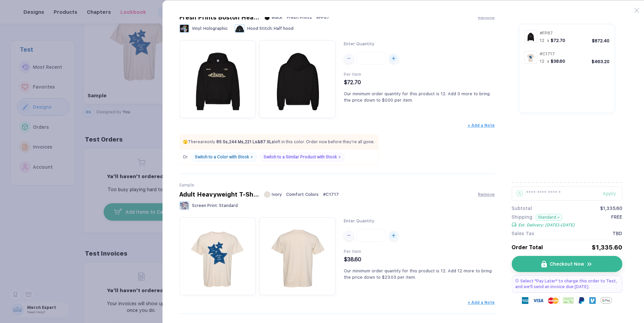  What do you see at coordinates (601, 41) in the screenshot?
I see `div: $872.40` at bounding box center [601, 41].